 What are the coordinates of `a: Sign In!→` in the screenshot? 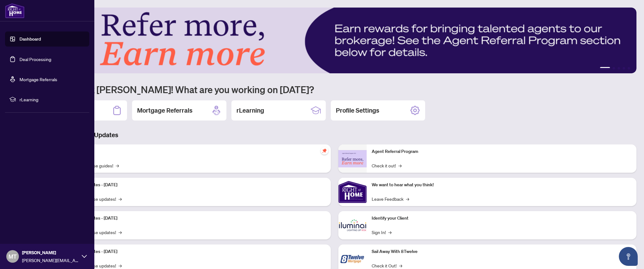 It's located at (381, 232).